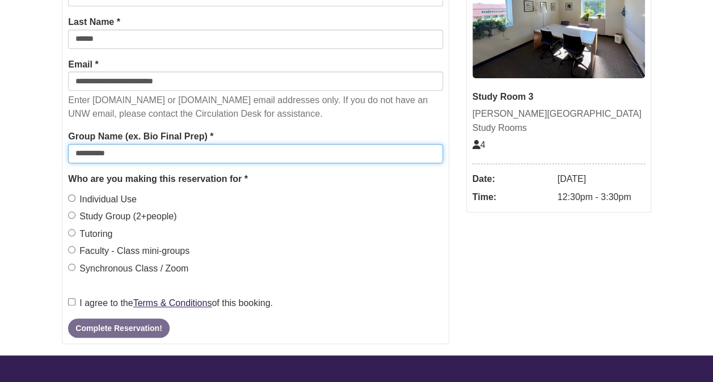 This screenshot has height=382, width=713. Describe the element at coordinates (255, 179) in the screenshot. I see `legend: Who are you making this reservation for *` at that location.